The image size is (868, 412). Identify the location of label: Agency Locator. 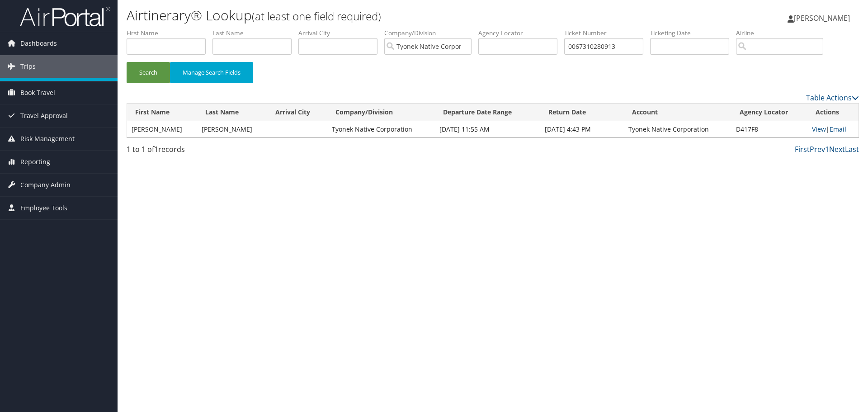
(521, 33).